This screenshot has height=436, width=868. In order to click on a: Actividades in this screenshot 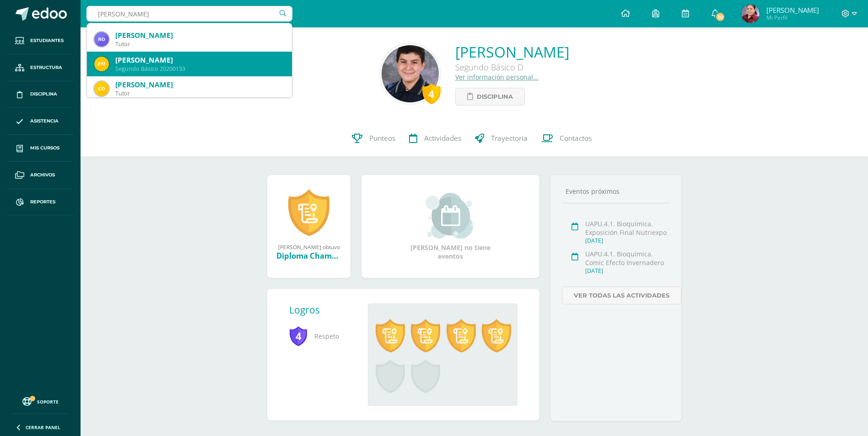, I will do `click(435, 138)`.